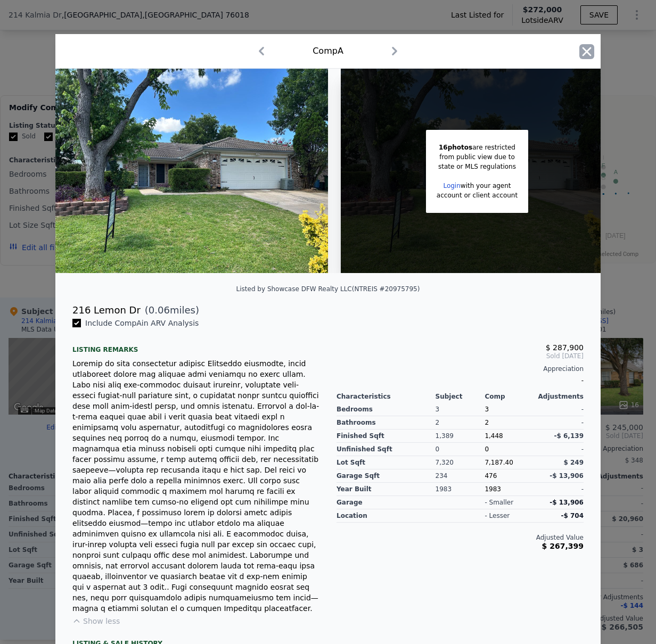 This screenshot has width=656, height=644. I want to click on div: Unfinished Sqft, so click(386, 449).